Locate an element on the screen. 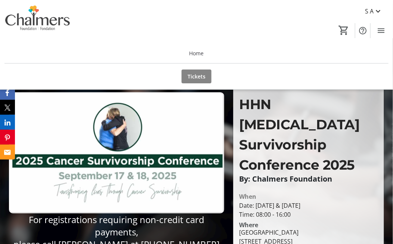 The image size is (393, 244). p: By: Chalmers Foundation is located at coordinates (309, 179).